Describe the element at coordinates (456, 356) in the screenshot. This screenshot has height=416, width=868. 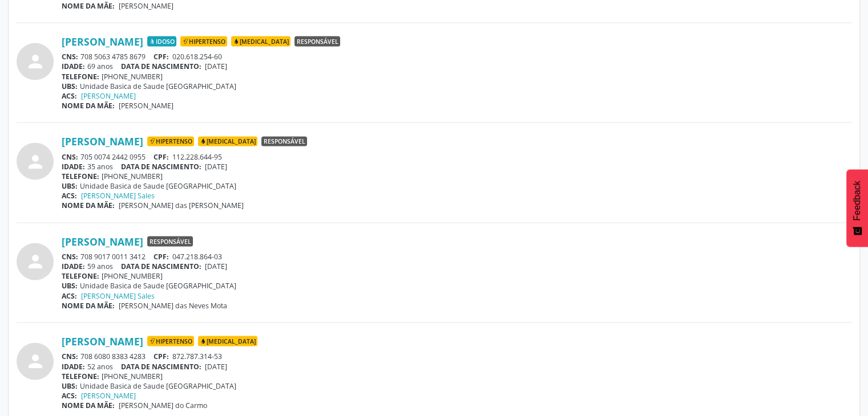
I see `div: 708 6080 8383 4283` at that location.